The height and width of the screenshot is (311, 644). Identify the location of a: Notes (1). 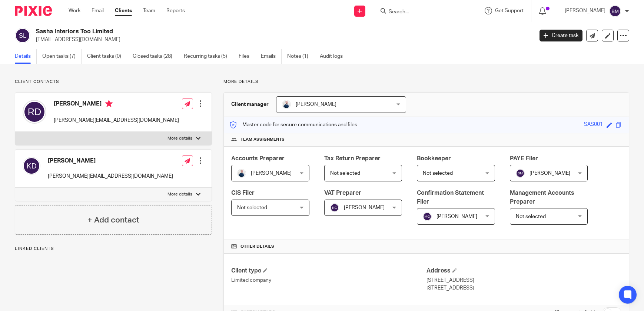
(300, 57).